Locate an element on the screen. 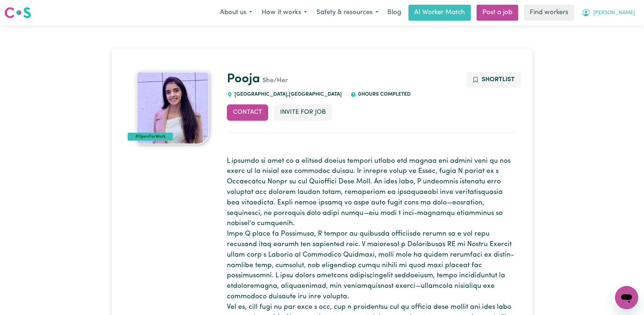 This screenshot has height=315, width=644. a: Careseekers logo is located at coordinates (18, 13).